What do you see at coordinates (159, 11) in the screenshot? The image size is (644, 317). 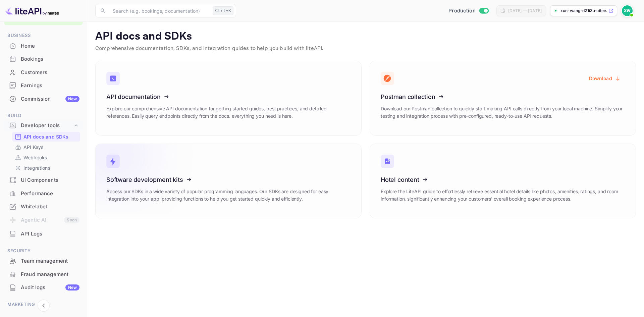 I see `input: Search (e.g. bookings, documentation)` at bounding box center [159, 11].